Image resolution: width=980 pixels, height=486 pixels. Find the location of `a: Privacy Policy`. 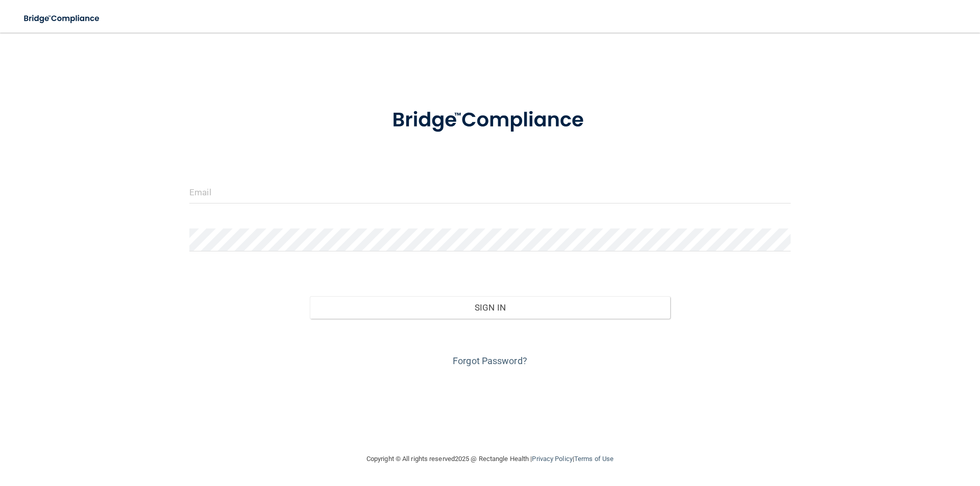

a: Privacy Policy is located at coordinates (551, 458).